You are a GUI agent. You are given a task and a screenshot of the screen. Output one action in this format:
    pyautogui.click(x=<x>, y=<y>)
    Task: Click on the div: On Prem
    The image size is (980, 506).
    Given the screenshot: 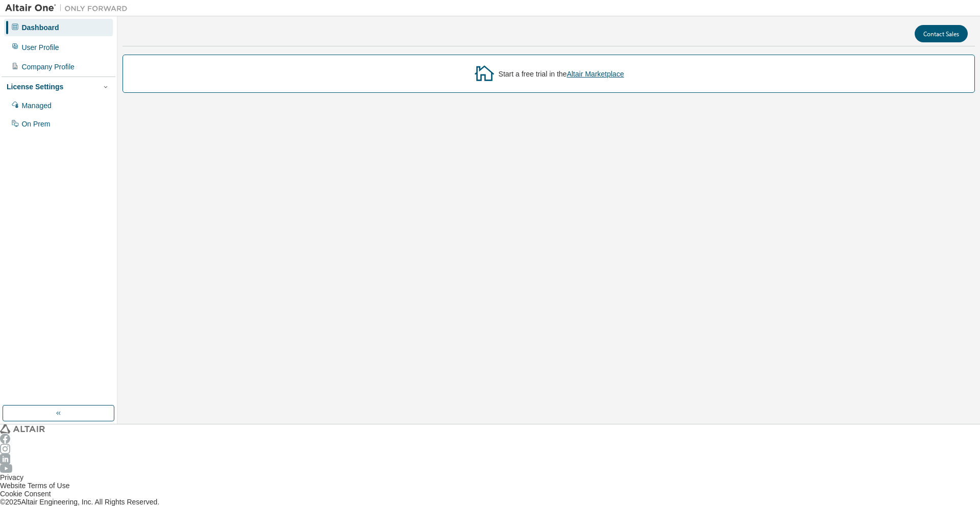 What is the action you would take?
    pyautogui.click(x=35, y=124)
    